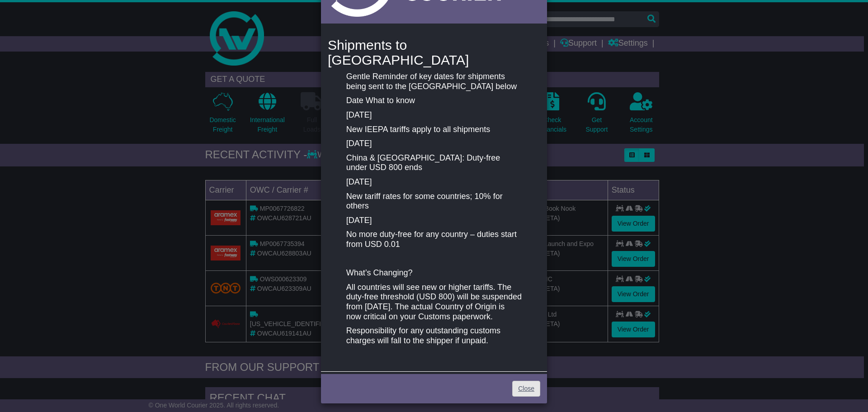 The width and height of the screenshot is (868, 412). Describe the element at coordinates (434, 302) in the screenshot. I see `p: All countries will see new or higher tariffs. The duty-free threshold (USD 800) will be suspended...` at that location.